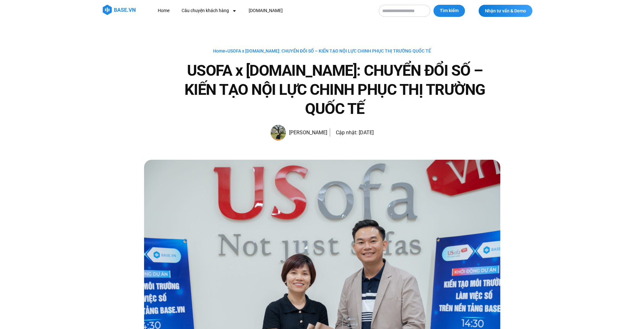 The width and height of the screenshot is (644, 329). What do you see at coordinates (449, 11) in the screenshot?
I see `button: Tìm kiếm` at bounding box center [449, 11].